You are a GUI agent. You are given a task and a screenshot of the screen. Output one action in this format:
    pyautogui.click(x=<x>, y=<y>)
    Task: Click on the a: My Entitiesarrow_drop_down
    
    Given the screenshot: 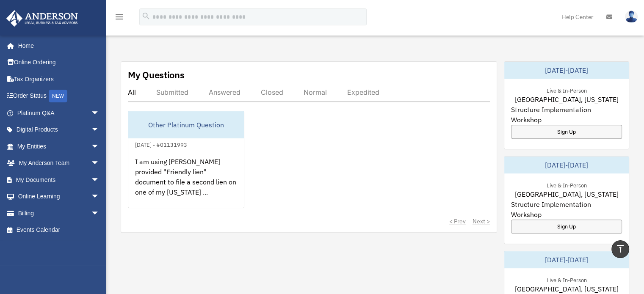 What is the action you would take?
    pyautogui.click(x=59, y=147)
    